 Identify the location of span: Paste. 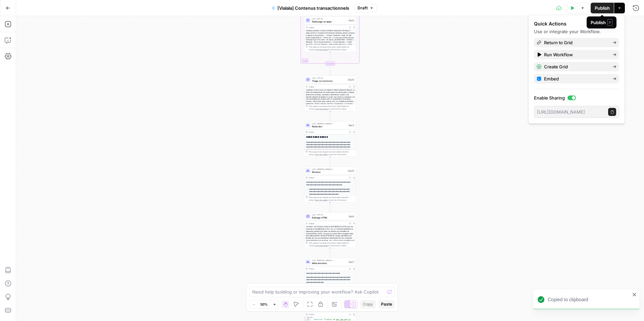
(386, 304).